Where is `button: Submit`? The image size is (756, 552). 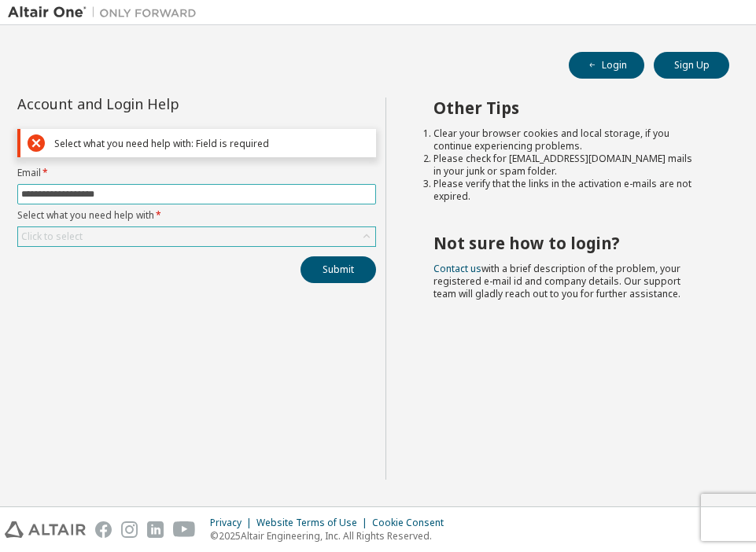
button: Submit is located at coordinates (339, 270).